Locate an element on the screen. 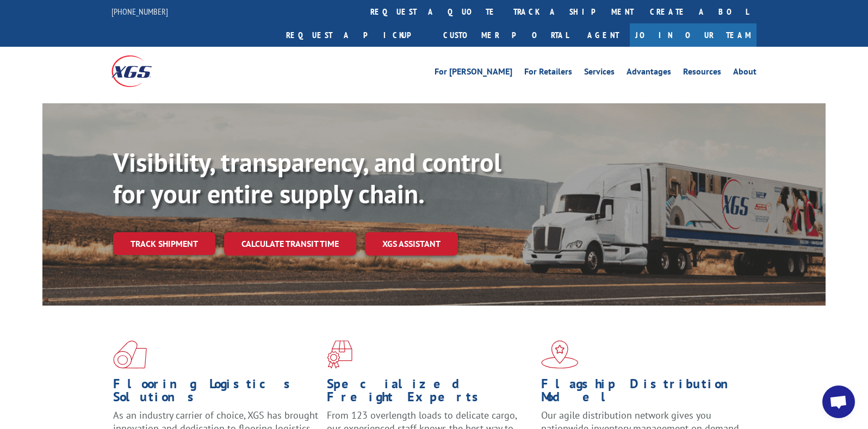  img: xgs-icon-focused-on-flooring-red is located at coordinates (340, 355).